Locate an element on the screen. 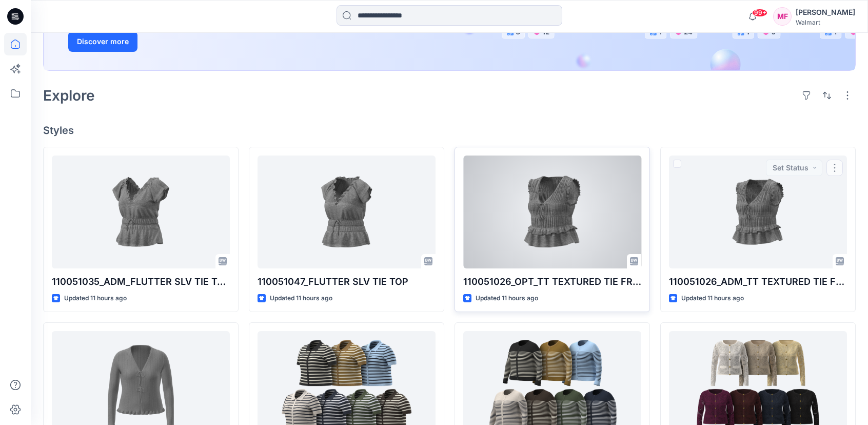 Image resolution: width=868 pixels, height=425 pixels. a: 110051047_FLUTTER SLV TIE TOP is located at coordinates (347, 212).